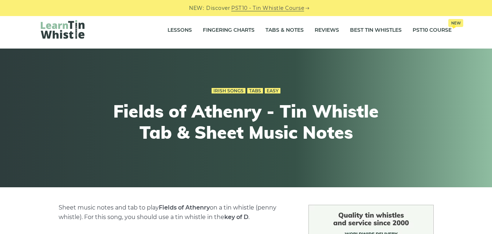 This screenshot has width=492, height=234. Describe the element at coordinates (218, 8) in the screenshot. I see `span: Discover` at that location.